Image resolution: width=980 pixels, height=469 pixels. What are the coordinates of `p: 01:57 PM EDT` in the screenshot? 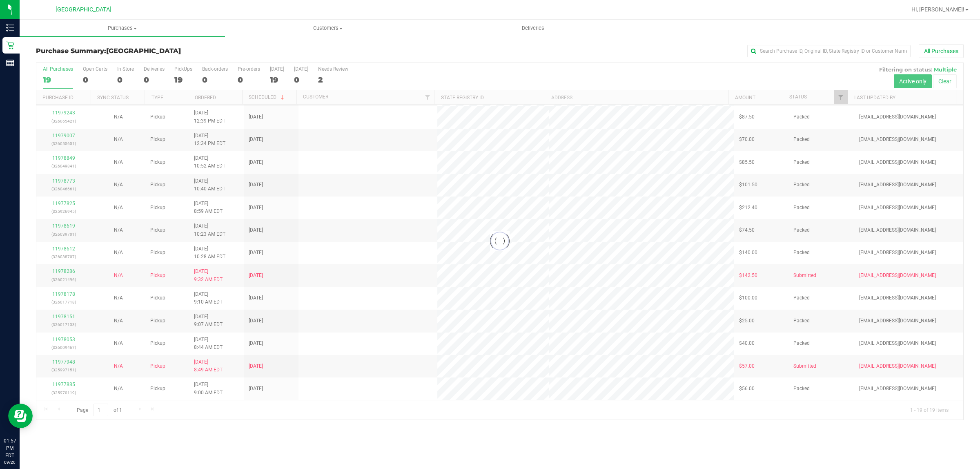 It's located at (10, 448).